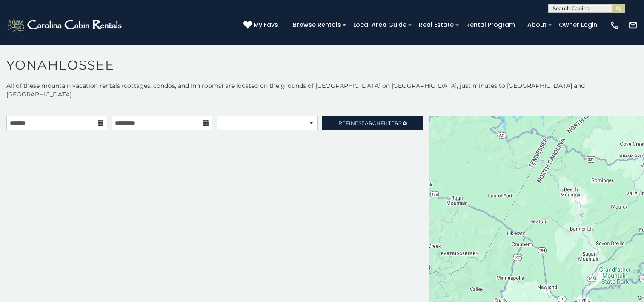 Image resolution: width=644 pixels, height=302 pixels. I want to click on a: Owner Login, so click(578, 25).